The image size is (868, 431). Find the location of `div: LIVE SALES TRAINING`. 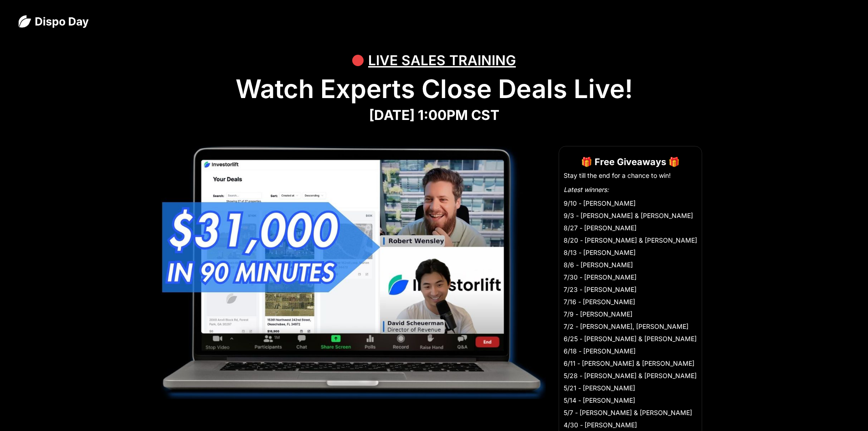

div: LIVE SALES TRAINING is located at coordinates (442, 60).